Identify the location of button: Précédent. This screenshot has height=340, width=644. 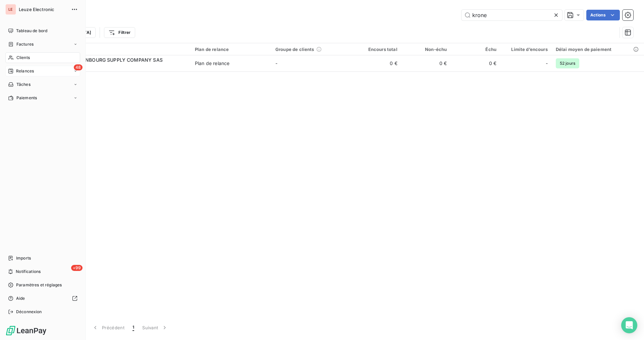
(108, 328).